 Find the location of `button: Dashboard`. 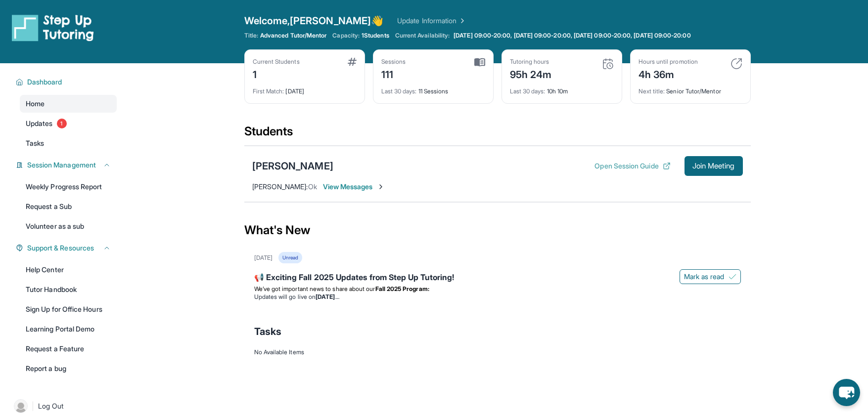

button: Dashboard is located at coordinates (67, 82).